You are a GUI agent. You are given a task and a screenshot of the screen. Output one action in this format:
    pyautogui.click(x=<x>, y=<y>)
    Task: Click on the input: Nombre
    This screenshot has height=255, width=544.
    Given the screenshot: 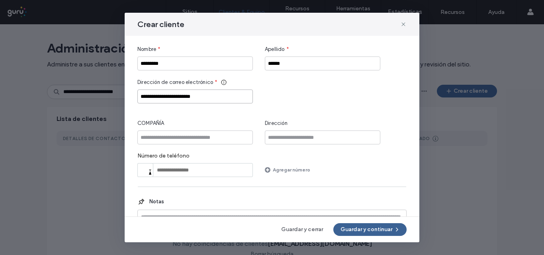 What is the action you would take?
    pyautogui.click(x=195, y=63)
    